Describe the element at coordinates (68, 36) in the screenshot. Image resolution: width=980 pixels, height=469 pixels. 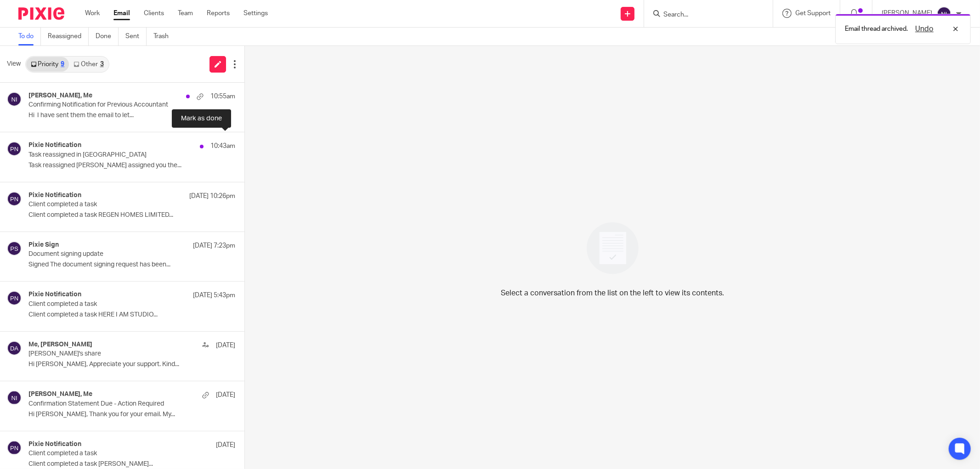
I see `a: Reassigned` at that location.